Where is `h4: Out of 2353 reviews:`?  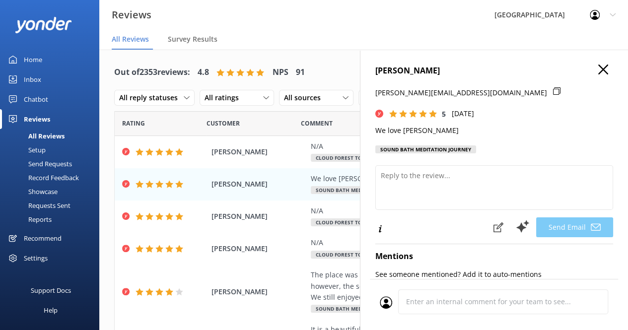
h4: Out of 2353 reviews: is located at coordinates (152, 72).